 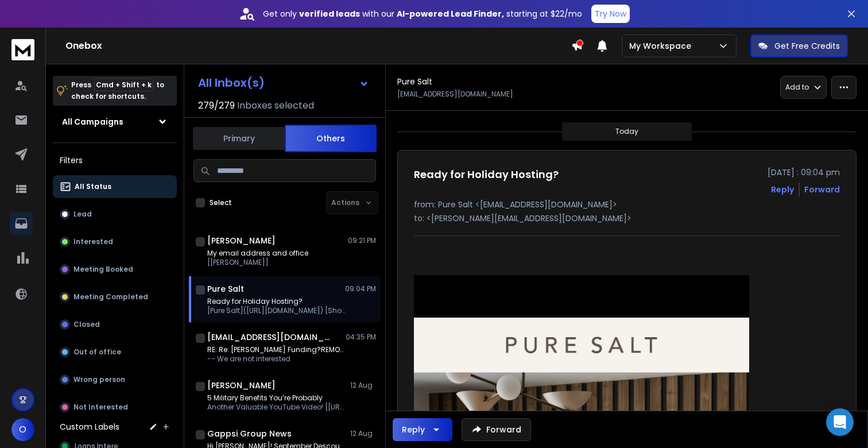 I want to click on button: O, so click(x=23, y=430).